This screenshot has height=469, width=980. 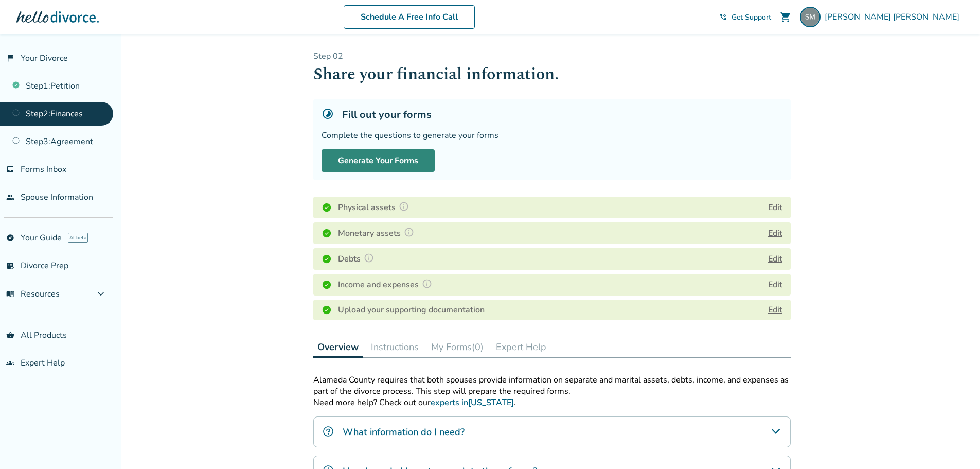 What do you see at coordinates (379, 161) in the screenshot?
I see `button: Generate Your Forms` at bounding box center [379, 161].